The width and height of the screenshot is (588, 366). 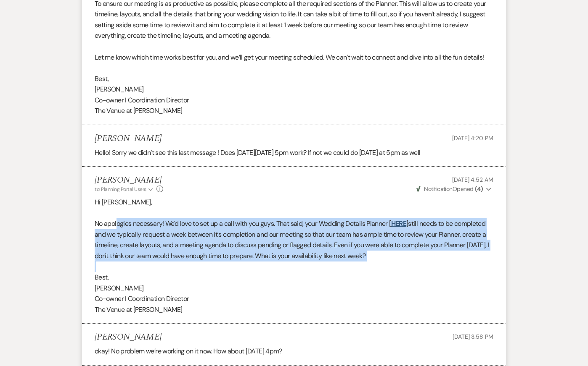 What do you see at coordinates (294, 240) in the screenshot?
I see `p: No apologies necessary! We'd love to set up a call with you guys. That said, your Wedding Details...` at bounding box center [294, 240].